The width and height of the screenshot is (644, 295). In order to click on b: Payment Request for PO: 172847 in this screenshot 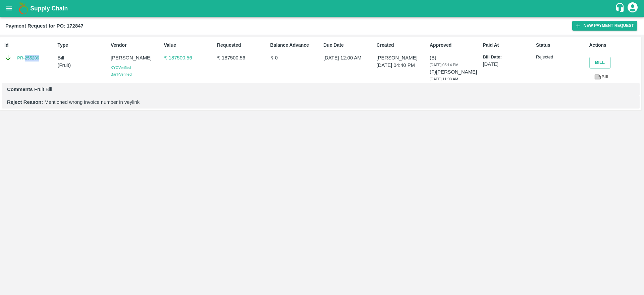, I will do `click(44, 26)`.